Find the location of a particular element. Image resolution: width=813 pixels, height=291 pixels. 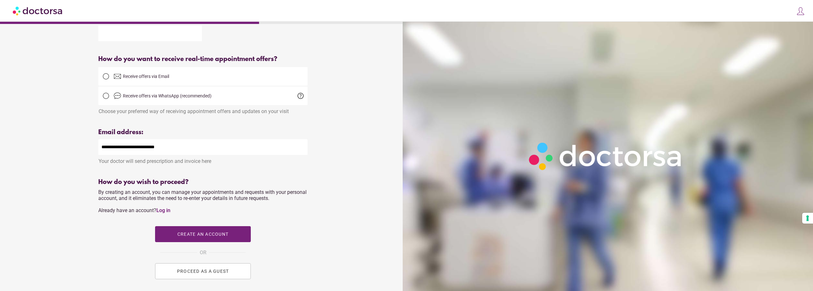

img: chat is located at coordinates (117, 96).